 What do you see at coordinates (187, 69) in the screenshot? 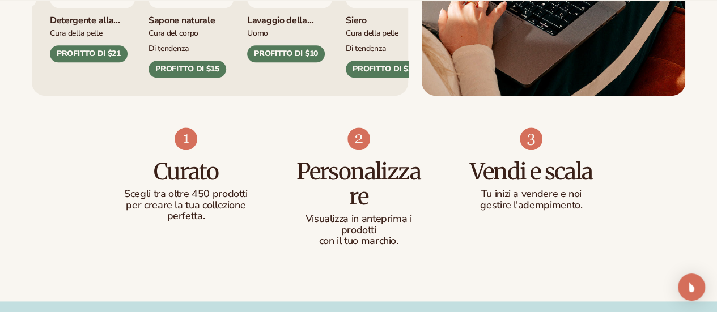
I see `font: PROFITTO DI $15` at bounding box center [187, 69].